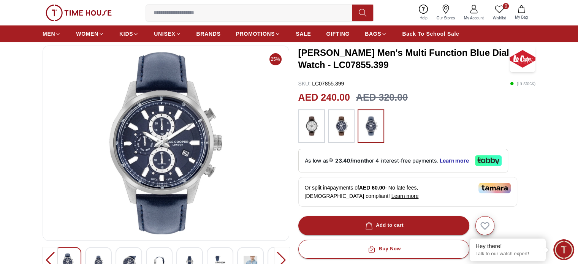 This screenshot has height=264, width=578. I want to click on a: SALE, so click(303, 34).